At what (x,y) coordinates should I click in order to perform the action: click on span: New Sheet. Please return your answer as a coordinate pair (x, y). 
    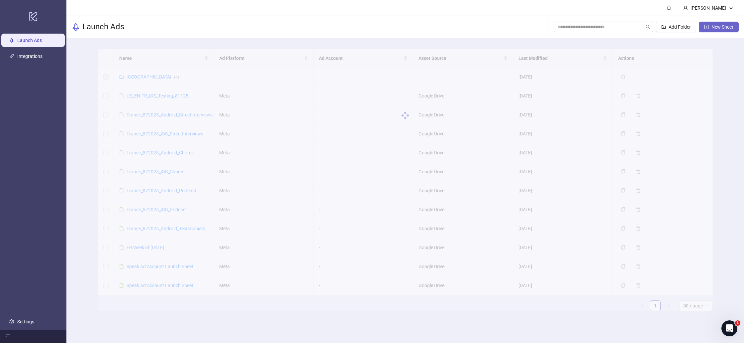
    Looking at the image, I should click on (723, 27).